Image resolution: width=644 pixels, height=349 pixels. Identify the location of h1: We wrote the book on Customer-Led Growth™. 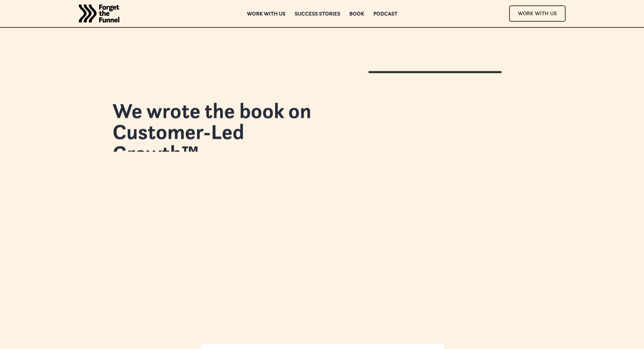
(213, 132).